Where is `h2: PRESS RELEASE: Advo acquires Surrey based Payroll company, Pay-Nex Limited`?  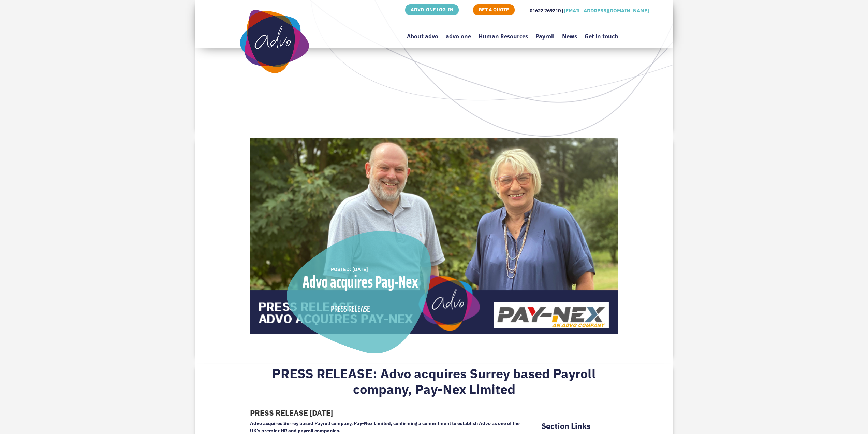 h2: PRESS RELEASE: Advo acquires Surrey based Payroll company, Pay-Nex Limited is located at coordinates (434, 383).